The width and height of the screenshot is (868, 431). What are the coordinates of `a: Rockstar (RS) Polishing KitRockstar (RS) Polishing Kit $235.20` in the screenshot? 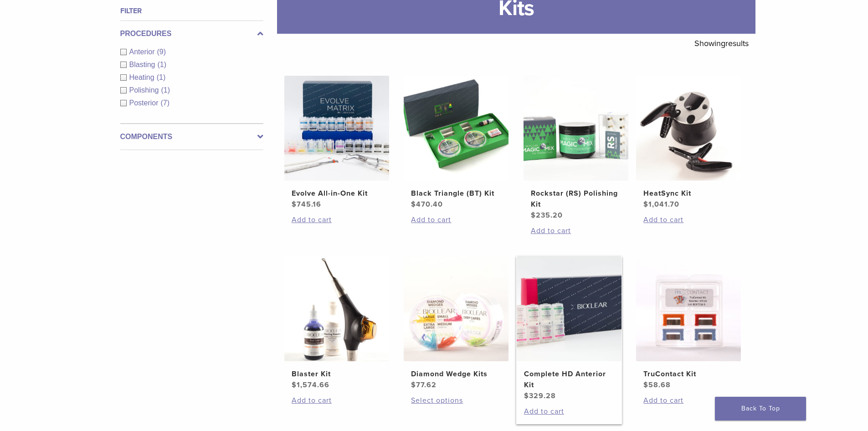 It's located at (576, 148).